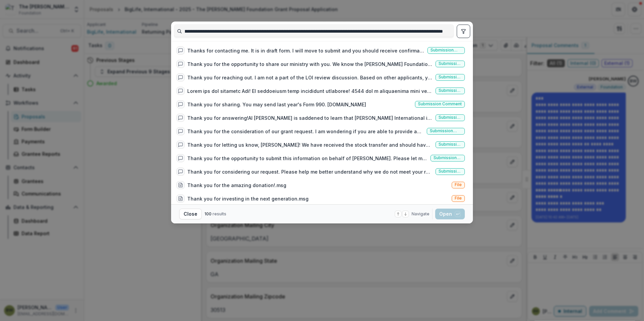 This screenshot has width=644, height=321. I want to click on div: Thank you for the amazing donation!.msg, so click(237, 185).